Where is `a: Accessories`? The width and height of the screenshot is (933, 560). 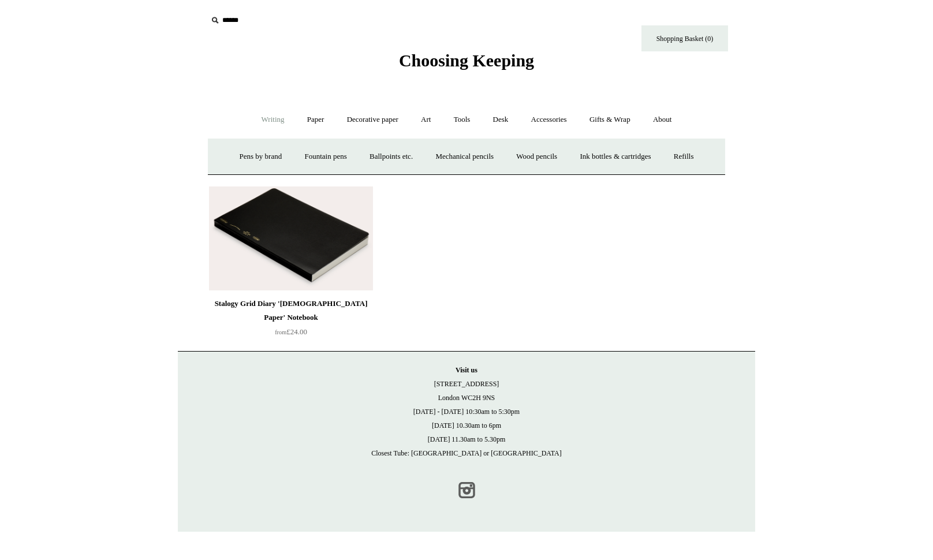 a: Accessories is located at coordinates (549, 120).